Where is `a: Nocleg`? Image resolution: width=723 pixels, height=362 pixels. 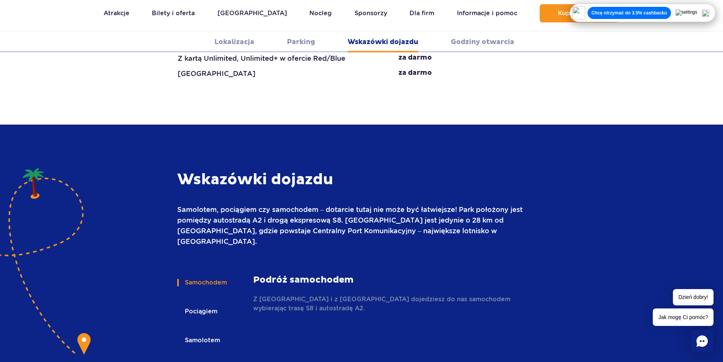
a: Nocleg is located at coordinates (320, 13).